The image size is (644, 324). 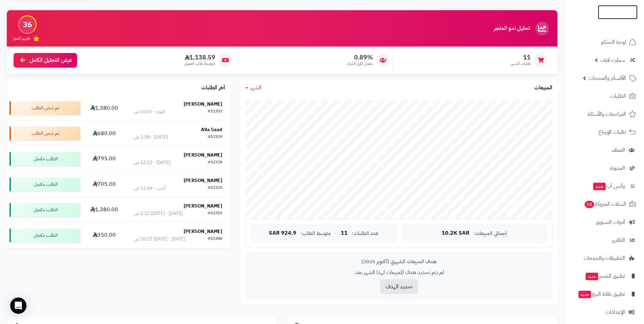 What do you see at coordinates (604, 276) in the screenshot?
I see `a: تطبيق المتجرجديد` at bounding box center [604, 276].